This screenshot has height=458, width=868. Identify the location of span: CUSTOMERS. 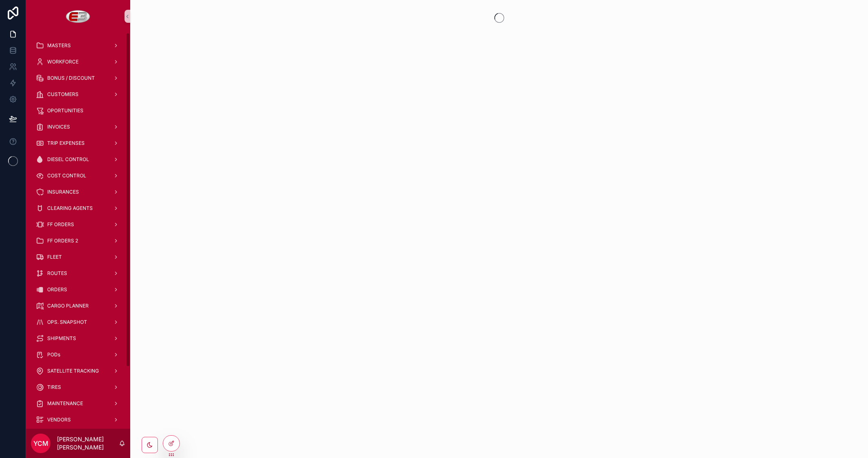
(63, 94).